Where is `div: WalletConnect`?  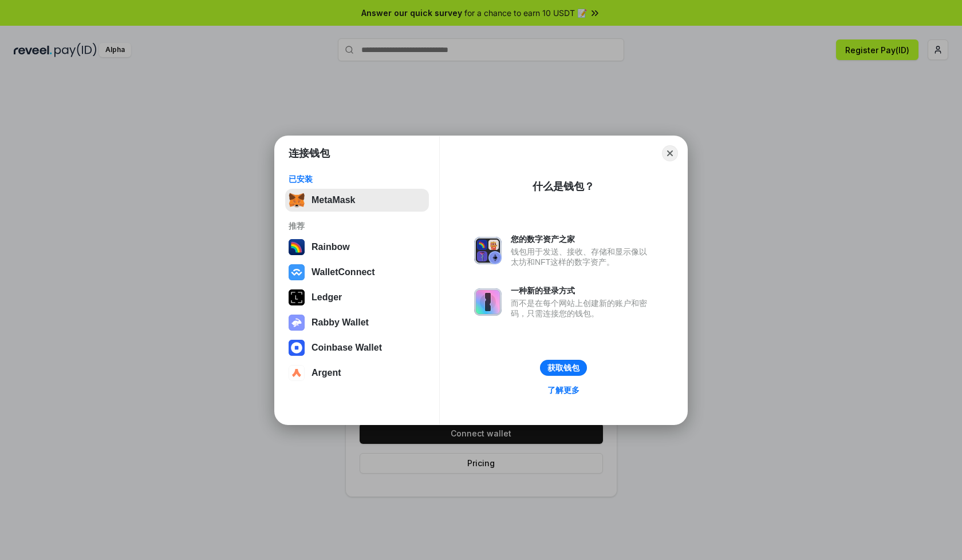
div: WalletConnect is located at coordinates (343, 272).